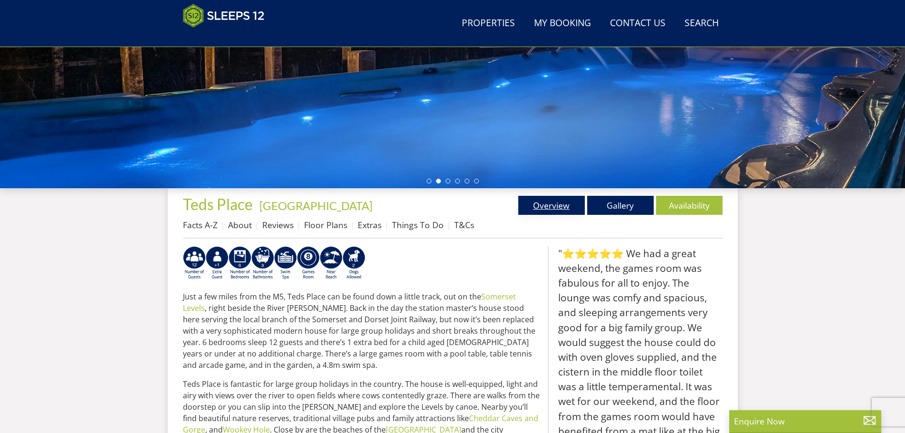 The image size is (905, 433). I want to click on p: Enquire Now, so click(805, 421).